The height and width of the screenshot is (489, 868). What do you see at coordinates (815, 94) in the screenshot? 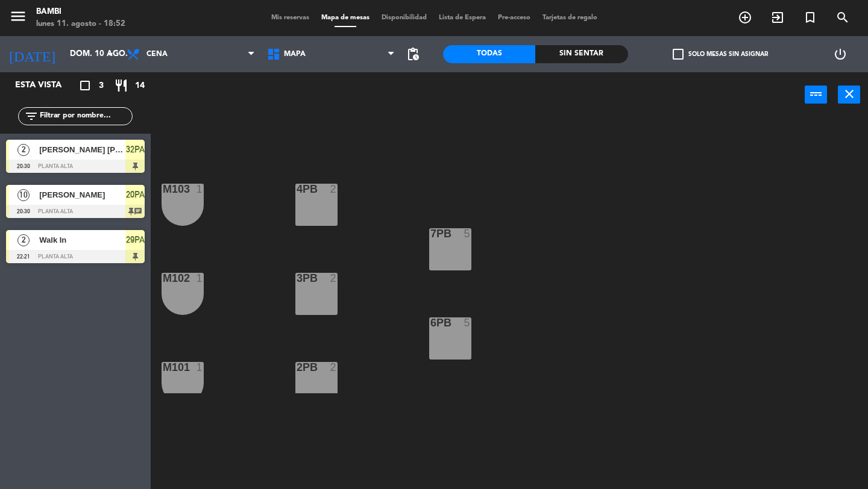
I see `button: power_input` at bounding box center [815, 94].